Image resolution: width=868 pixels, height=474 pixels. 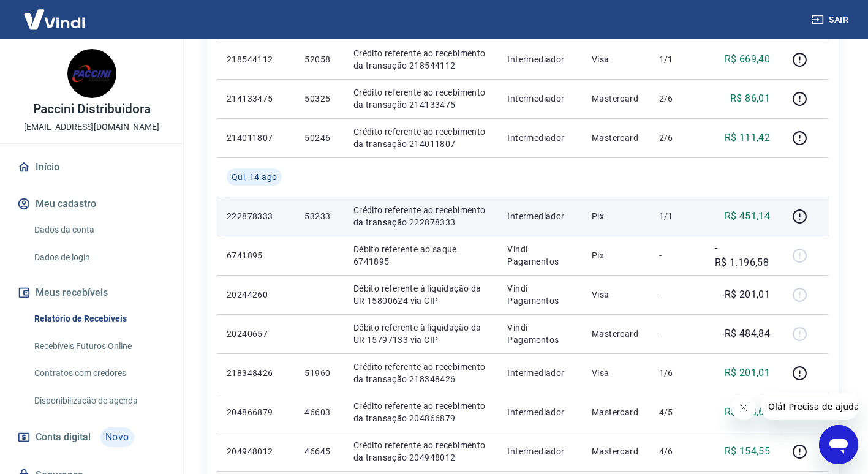 What do you see at coordinates (831, 19) in the screenshot?
I see `button: Sair` at bounding box center [831, 19].